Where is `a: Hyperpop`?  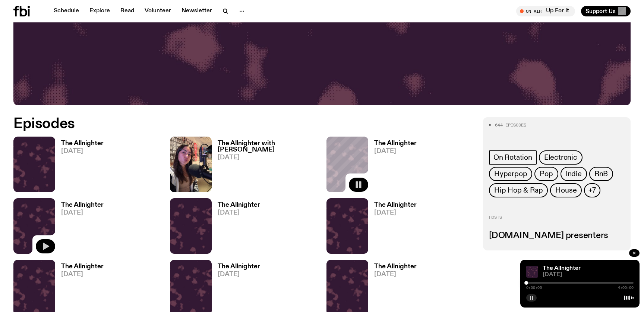
a: Hyperpop is located at coordinates (511, 174).